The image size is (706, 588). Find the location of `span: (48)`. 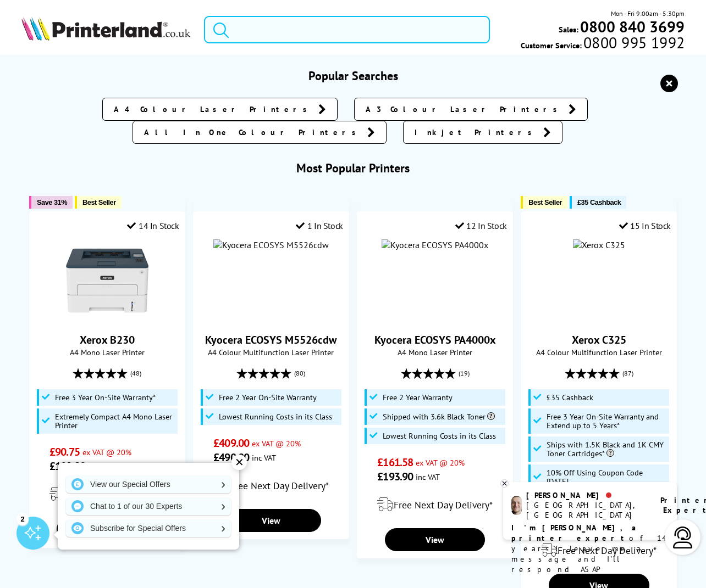

span: (48) is located at coordinates (136, 373).